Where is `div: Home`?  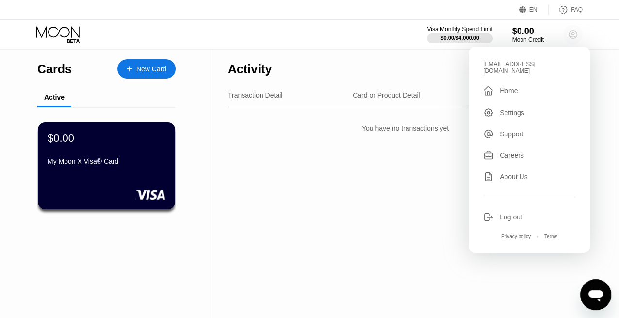 div: Home is located at coordinates (530, 91).